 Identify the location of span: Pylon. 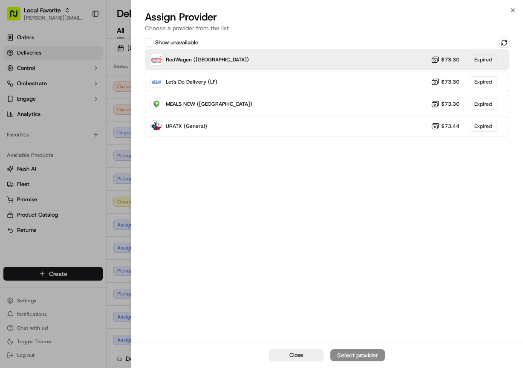
(94, 191).